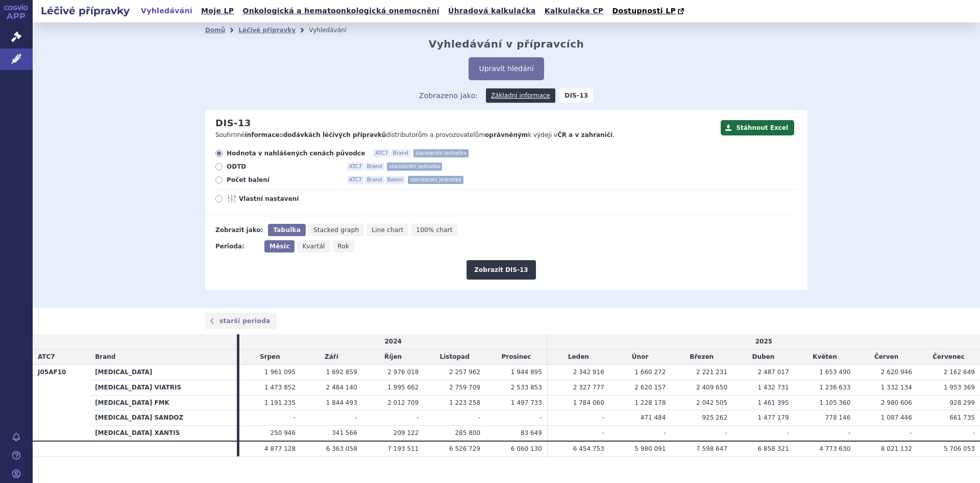  What do you see at coordinates (577, 357) in the screenshot?
I see `td: Leden` at bounding box center [577, 357].